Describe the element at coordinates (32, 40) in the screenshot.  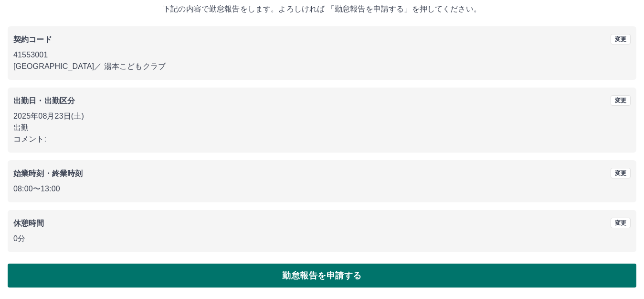
I see `b: 契約コード` at that location.